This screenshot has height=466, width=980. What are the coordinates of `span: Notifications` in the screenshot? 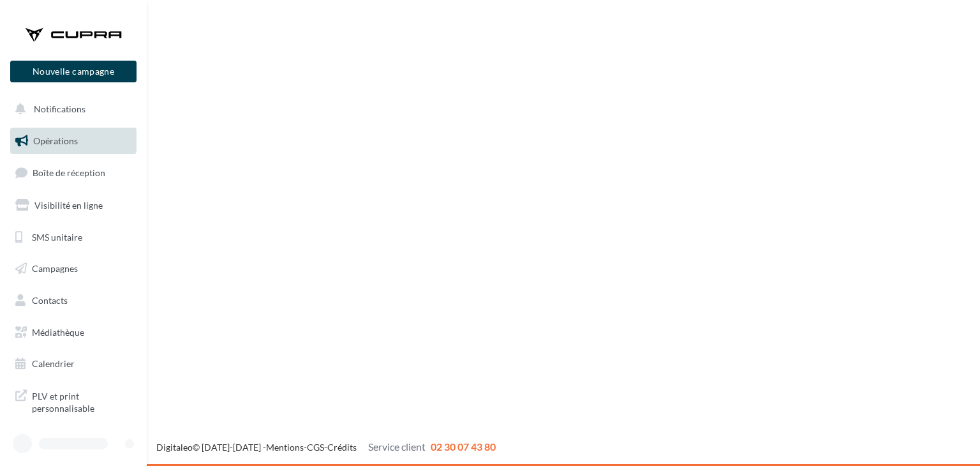 It's located at (59, 108).